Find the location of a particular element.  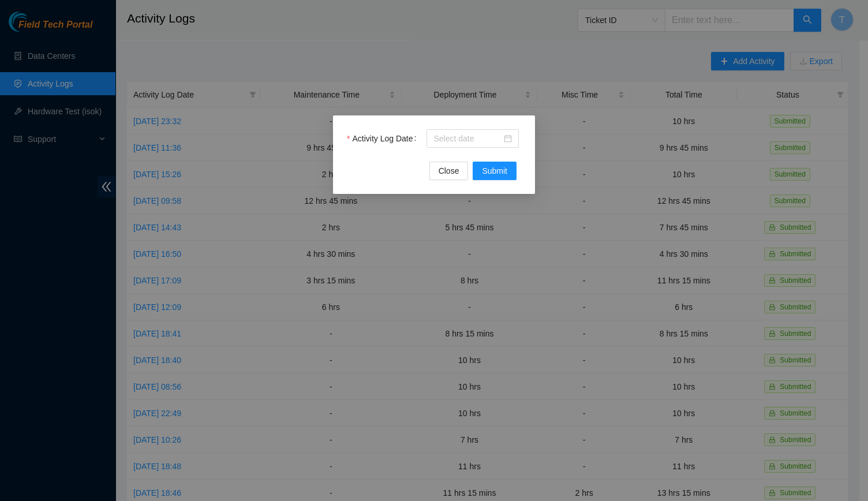

span: Close is located at coordinates (449, 171).